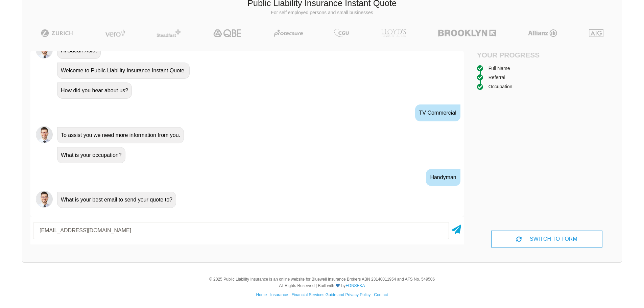 The height and width of the screenshot is (308, 644). What do you see at coordinates (380, 294) in the screenshot?
I see `a: Contact` at bounding box center [380, 294].